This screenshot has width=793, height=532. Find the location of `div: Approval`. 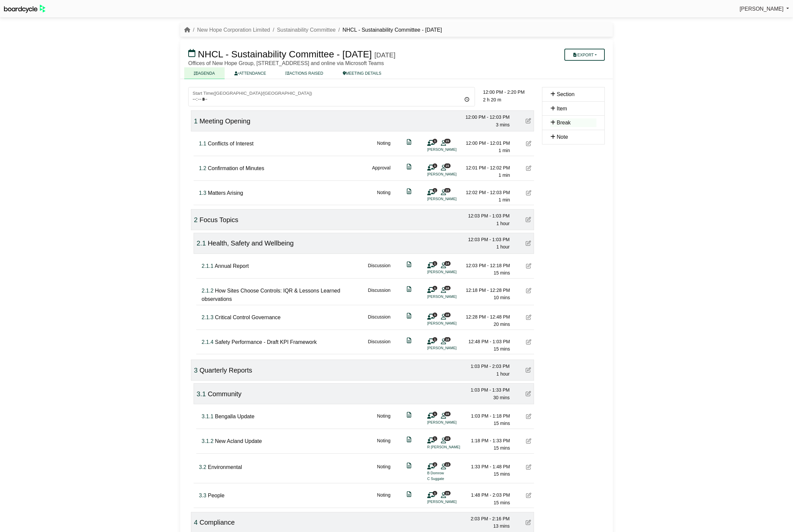

div: Approval is located at coordinates (381, 171).